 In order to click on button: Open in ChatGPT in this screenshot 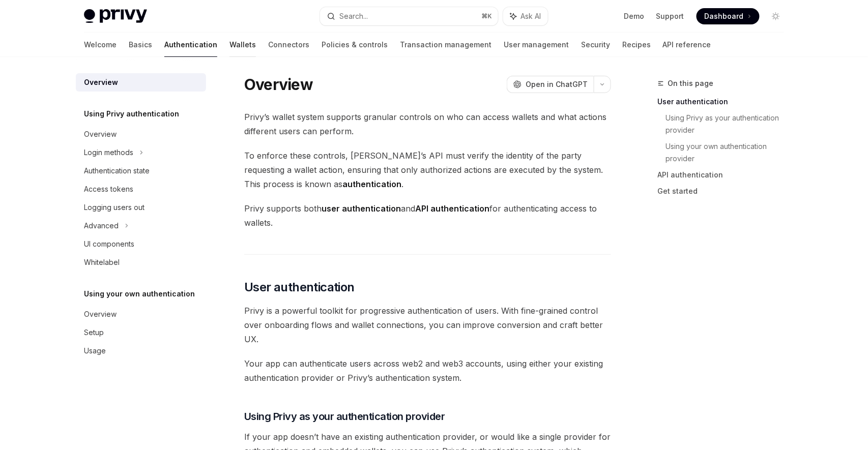, I will do `click(550, 85)`.